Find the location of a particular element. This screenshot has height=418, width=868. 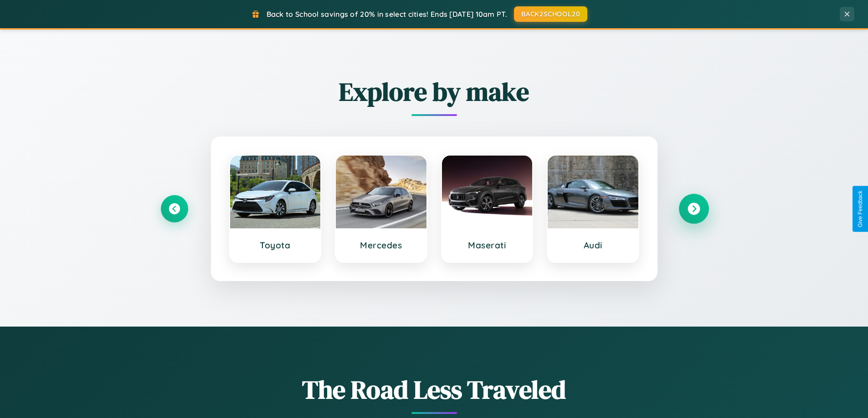

h2: Explore by make is located at coordinates (434, 92).